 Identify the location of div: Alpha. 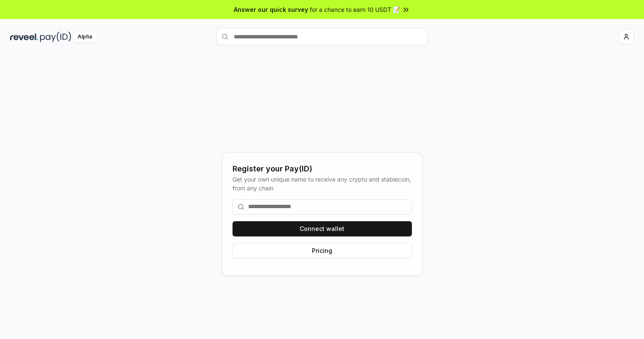
(85, 37).